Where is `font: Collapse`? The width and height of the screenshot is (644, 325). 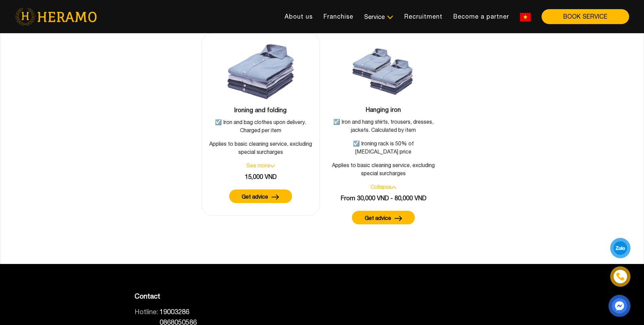
font: Collapse is located at coordinates (381, 186).